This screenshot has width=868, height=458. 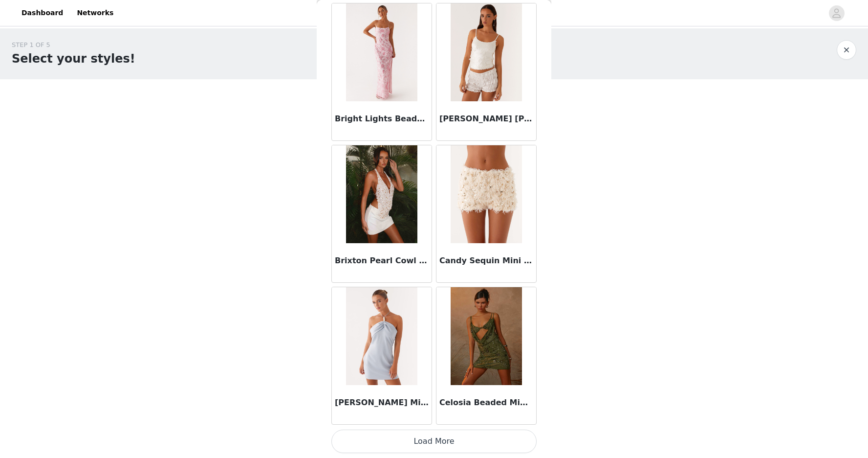 I want to click on div: STEP 1 OF 5, so click(x=73, y=45).